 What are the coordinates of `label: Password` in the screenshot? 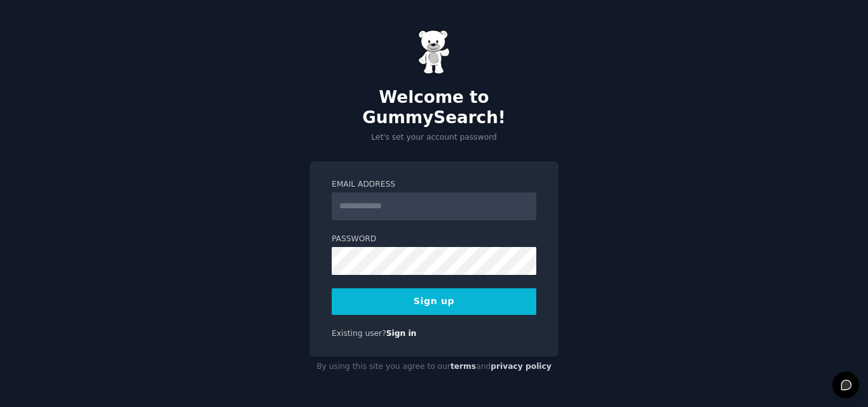 It's located at (434, 240).